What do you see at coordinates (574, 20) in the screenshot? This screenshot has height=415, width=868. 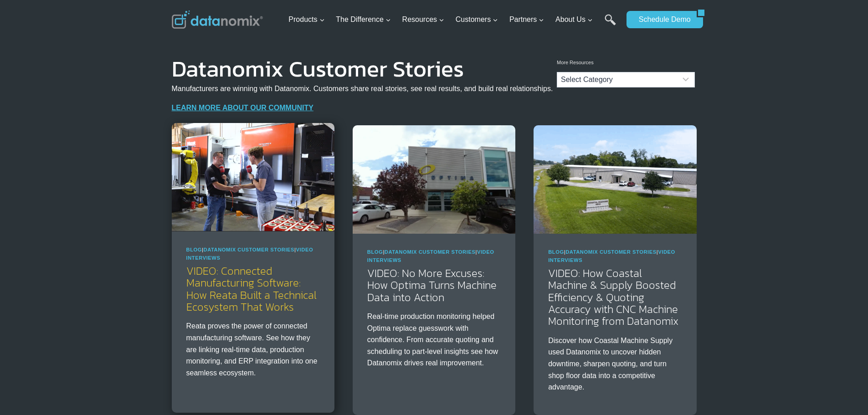 I see `span: About Us` at bounding box center [574, 20].